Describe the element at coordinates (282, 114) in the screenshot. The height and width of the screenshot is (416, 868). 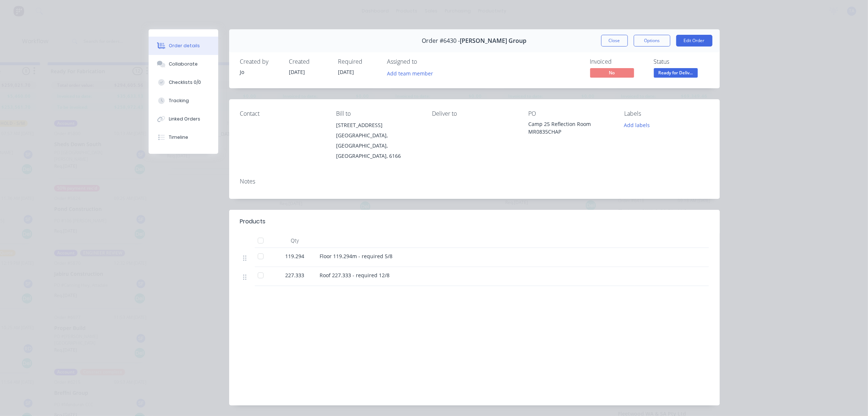
I see `div: Contact` at that location.